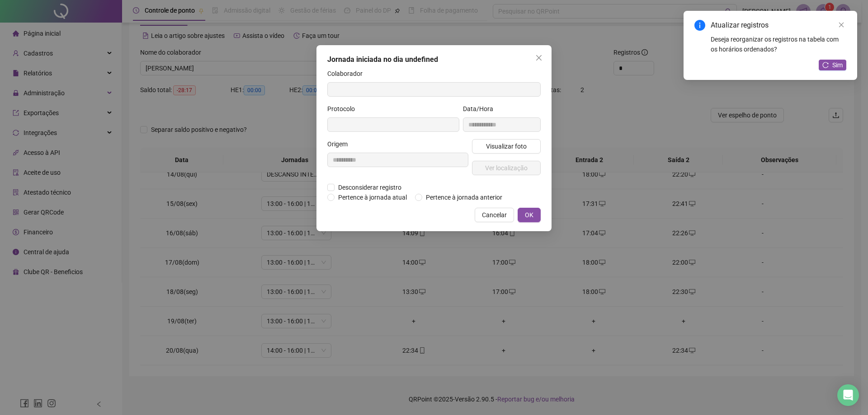 This screenshot has height=415, width=868. What do you see at coordinates (529, 215) in the screenshot?
I see `button: OK` at bounding box center [529, 215].